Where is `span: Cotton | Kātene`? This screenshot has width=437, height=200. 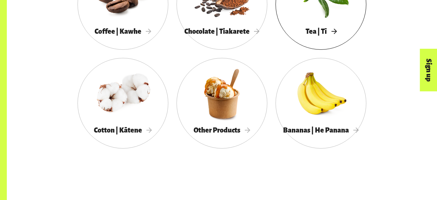
span: Cotton | Kātene is located at coordinates (123, 130).